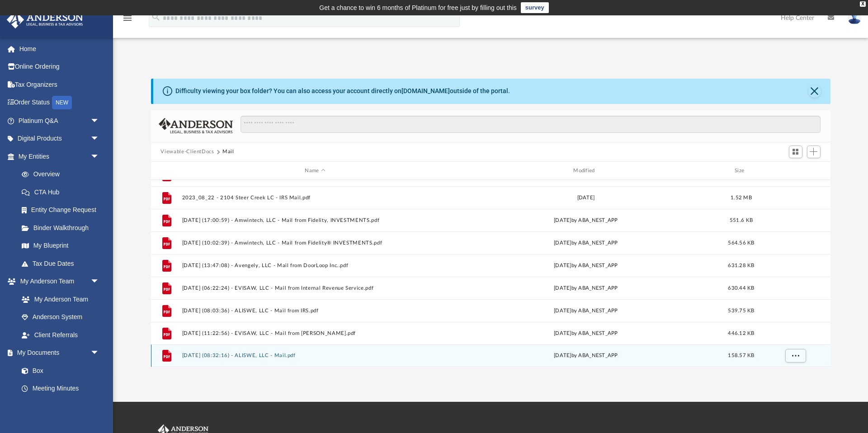 The width and height of the screenshot is (868, 433). Describe the element at coordinates (127, 20) in the screenshot. I see `a: menu` at that location.